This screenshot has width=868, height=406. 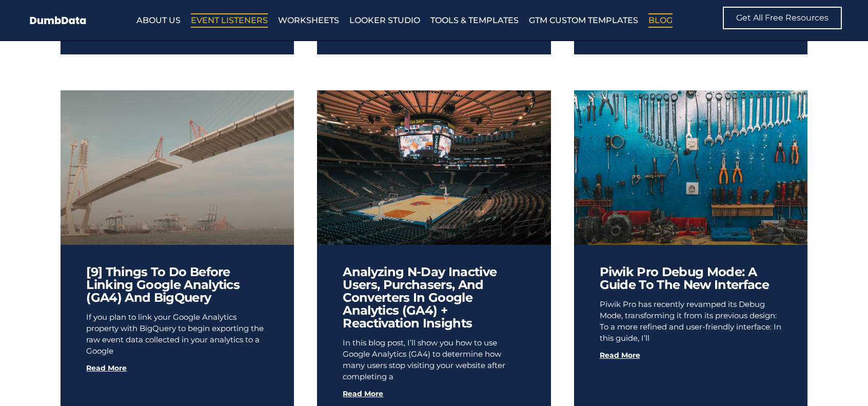 What do you see at coordinates (162, 284) in the screenshot?
I see `a: [9] Things To Do Before Linking Google Analytics (GA4) and BigQuery` at bounding box center [162, 284].